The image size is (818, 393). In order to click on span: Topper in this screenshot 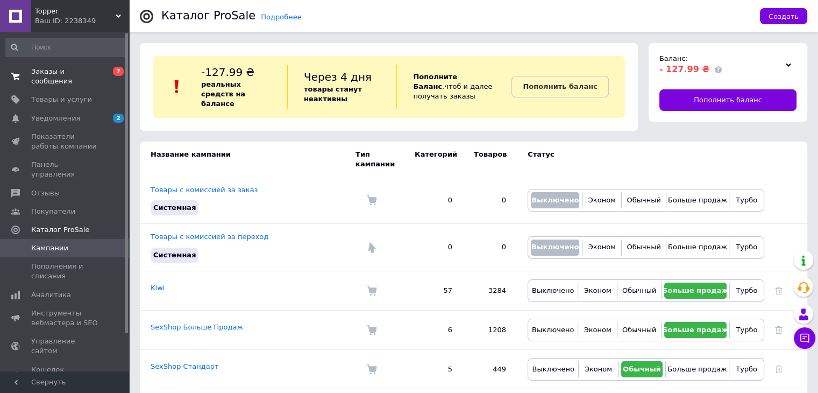, I will do `click(75, 11)`.